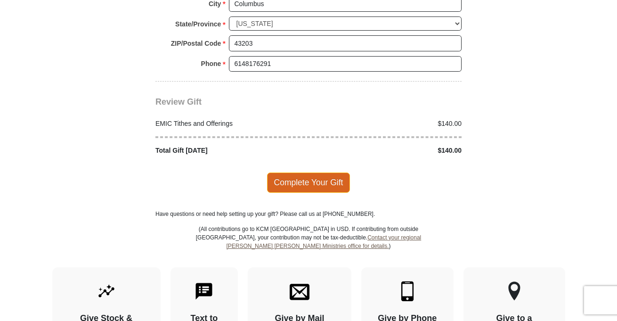  I want to click on div: EMIC Tithes and Offerings, so click(230, 123).